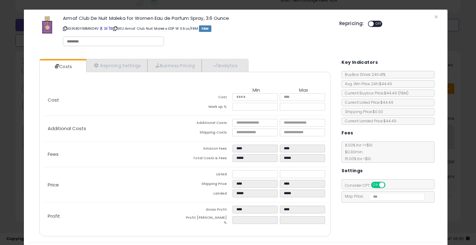 This screenshot has height=245, width=476. I want to click on a: BuyBox page, so click(101, 29).